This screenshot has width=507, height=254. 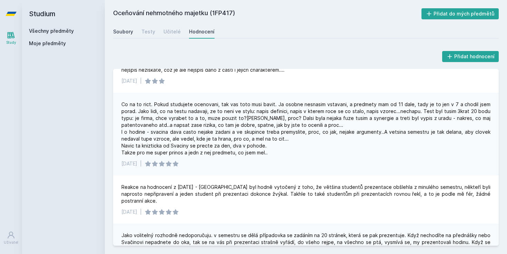 I want to click on div: Jako volitelný rozhodně nedoporučuju. v semestru se dělá případovka se zadáním na 20 stránek, kte..., so click(x=306, y=242).